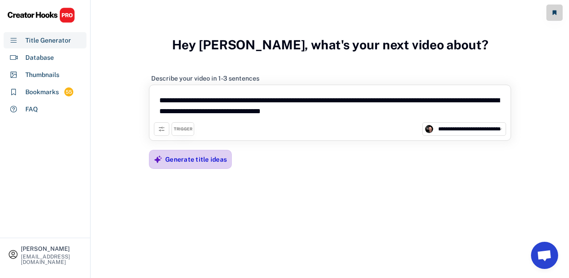  I want to click on div: Title Generator, so click(48, 40).